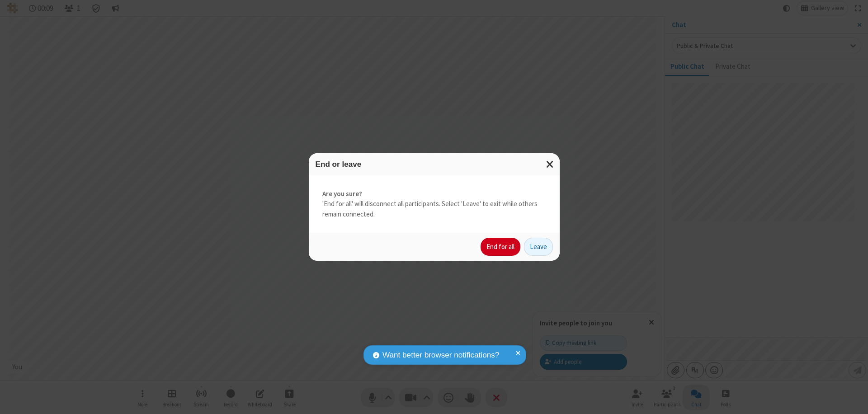 The width and height of the screenshot is (868, 414). Describe the element at coordinates (434, 204) in the screenshot. I see `div: 'End for all' will disconnect all participants. Select 'Leave' to exit while others remain connec...` at that location.